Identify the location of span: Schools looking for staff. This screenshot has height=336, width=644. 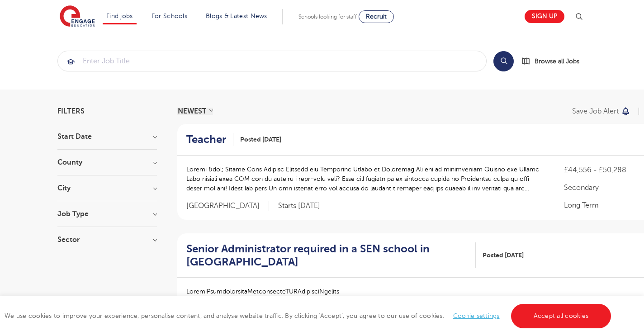
(327, 17).